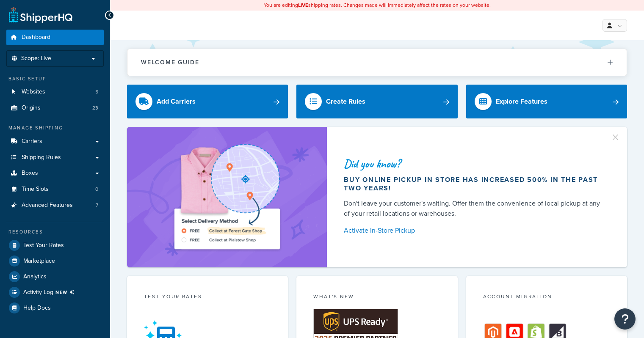 The height and width of the screenshot is (338, 644). Describe the element at coordinates (55, 277) in the screenshot. I see `a: Analytics` at that location.